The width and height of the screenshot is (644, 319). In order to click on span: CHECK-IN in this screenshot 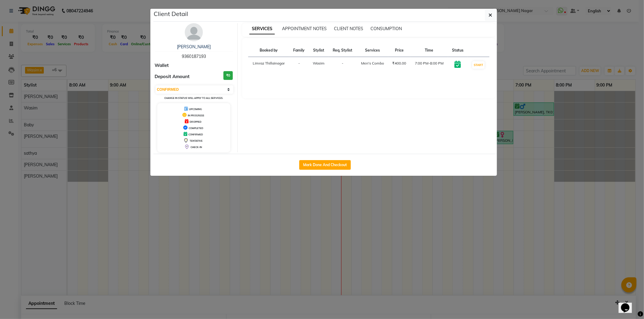, I will do `click(196, 147)`.